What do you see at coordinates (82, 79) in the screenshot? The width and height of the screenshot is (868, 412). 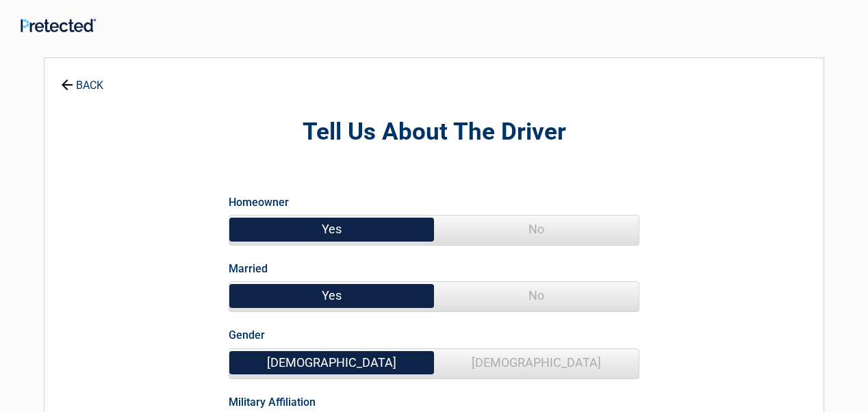 I see `a: BACK` at bounding box center [82, 79].